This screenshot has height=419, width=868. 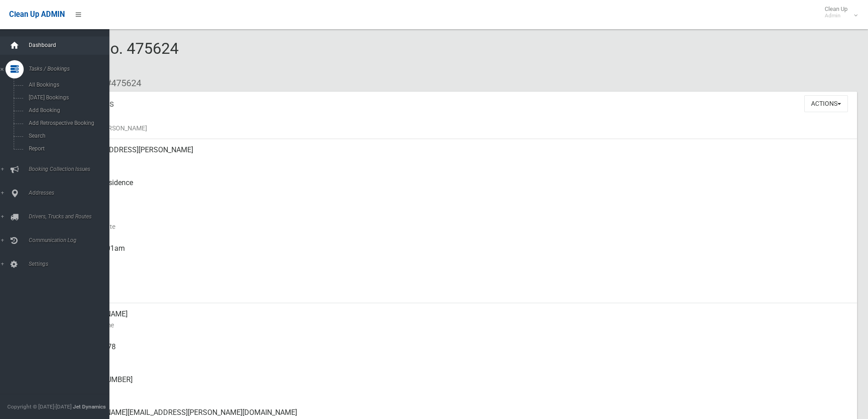 What do you see at coordinates (461, 188) in the screenshot?
I see `div: Front of Residence` at bounding box center [461, 188].